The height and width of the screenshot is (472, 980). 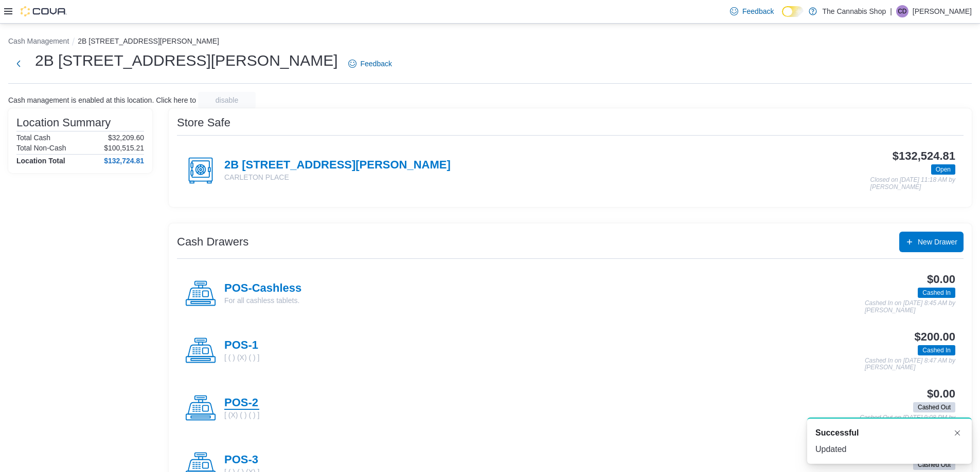 What do you see at coordinates (263, 301) in the screenshot?
I see `p: For all cashless tablets.` at bounding box center [263, 301].